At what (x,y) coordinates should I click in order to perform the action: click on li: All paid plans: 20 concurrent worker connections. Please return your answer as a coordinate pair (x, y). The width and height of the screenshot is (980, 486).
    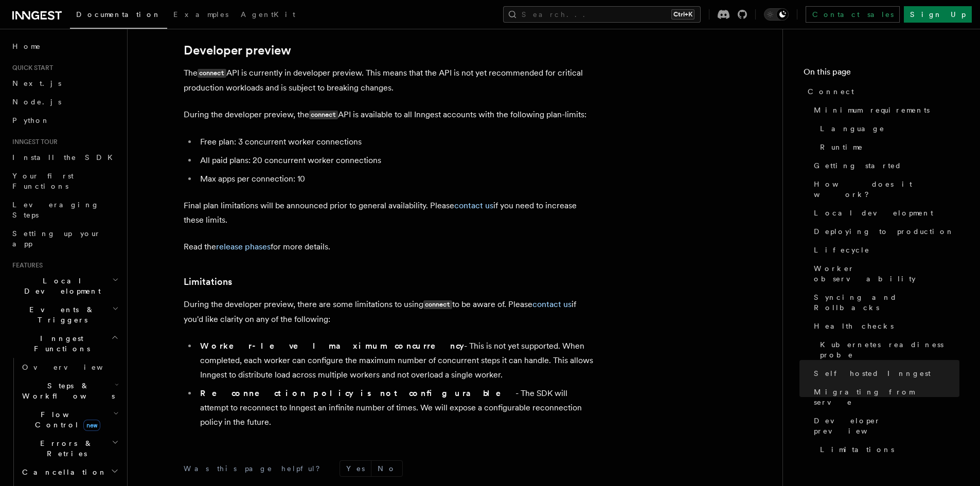
    Looking at the image, I should click on (396, 160).